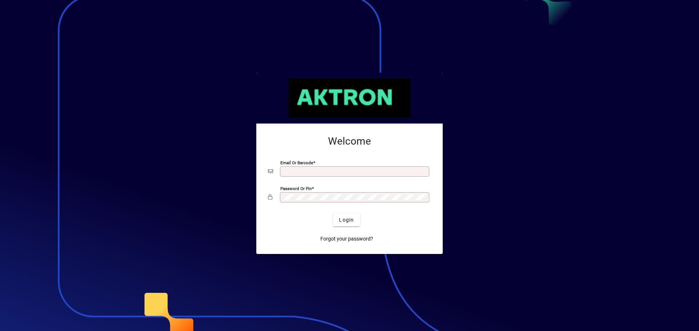 The width and height of the screenshot is (699, 331). I want to click on mat-label: Email or Barcode, so click(297, 163).